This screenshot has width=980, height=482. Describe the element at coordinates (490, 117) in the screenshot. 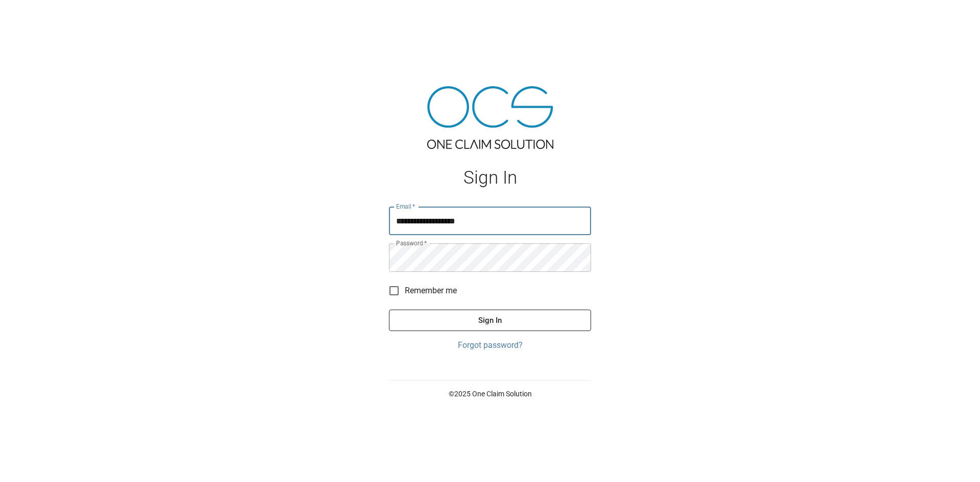

I see `img: ocs-logo-tra.png` at that location.